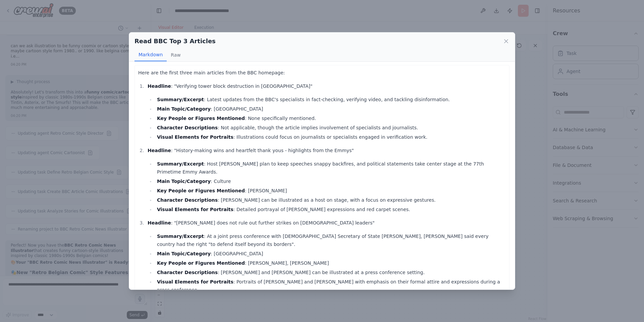 This screenshot has height=322, width=644. Describe the element at coordinates (327, 151) in the screenshot. I see `p: : "History-making wins and heartfelt thank yous - highlights from the Emmys"` at that location.